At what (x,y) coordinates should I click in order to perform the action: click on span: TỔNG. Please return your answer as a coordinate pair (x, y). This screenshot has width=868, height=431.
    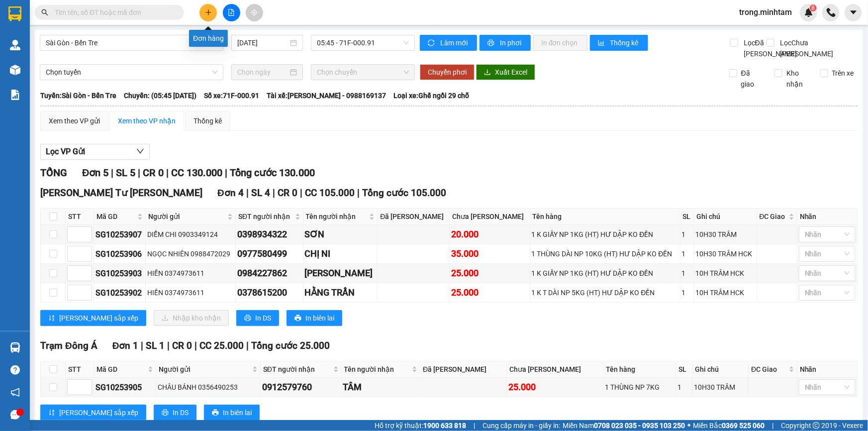
    Looking at the image, I should click on (54, 173).